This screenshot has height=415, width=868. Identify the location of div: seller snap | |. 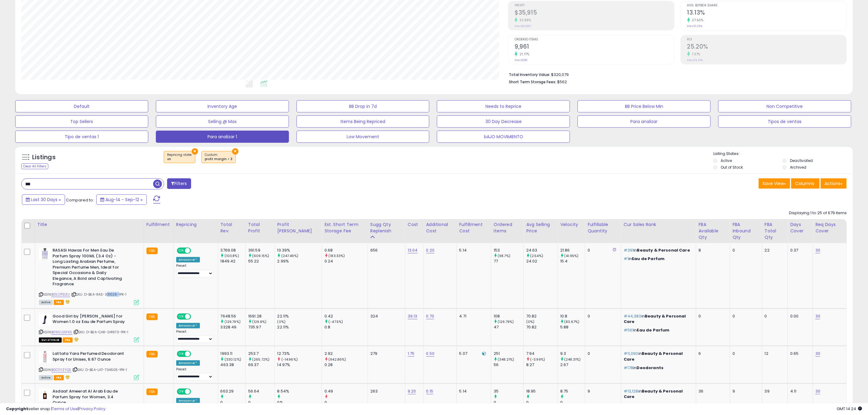
(55, 409).